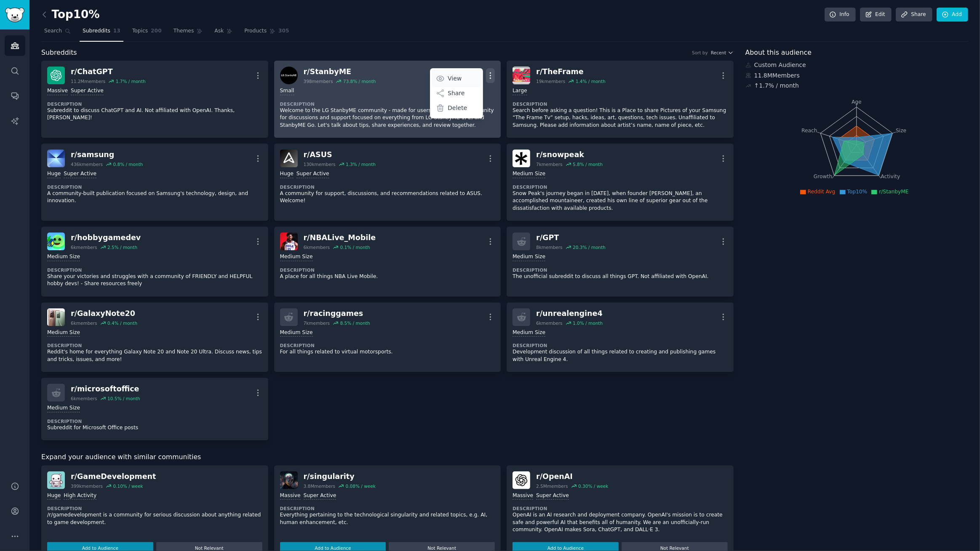 The height and width of the screenshot is (551, 980). What do you see at coordinates (700, 53) in the screenshot?
I see `div: Sort by` at bounding box center [700, 53].